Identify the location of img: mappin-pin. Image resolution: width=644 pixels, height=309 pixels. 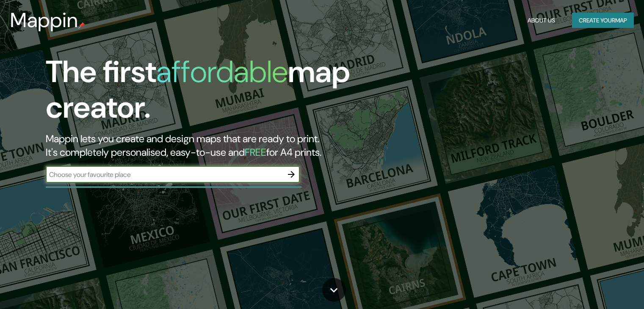
(82, 25).